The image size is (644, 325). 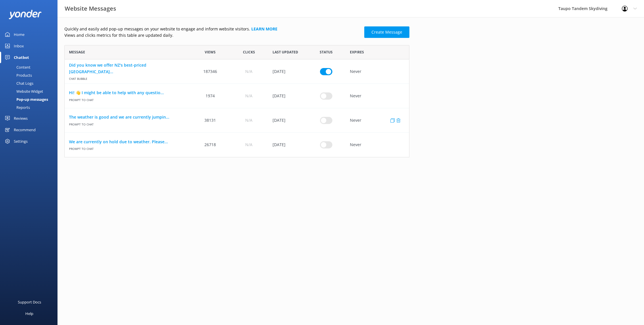 What do you see at coordinates (31, 75) in the screenshot?
I see `a: Products` at bounding box center [31, 75].